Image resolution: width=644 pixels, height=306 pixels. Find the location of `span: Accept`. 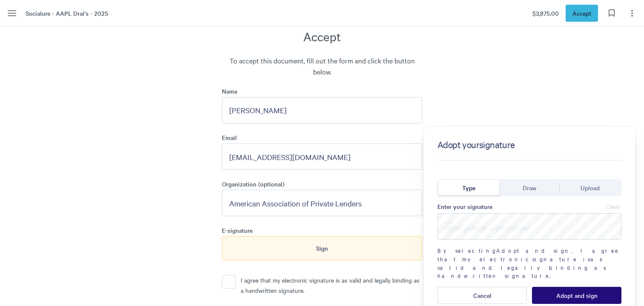

span: Accept is located at coordinates (582, 13).